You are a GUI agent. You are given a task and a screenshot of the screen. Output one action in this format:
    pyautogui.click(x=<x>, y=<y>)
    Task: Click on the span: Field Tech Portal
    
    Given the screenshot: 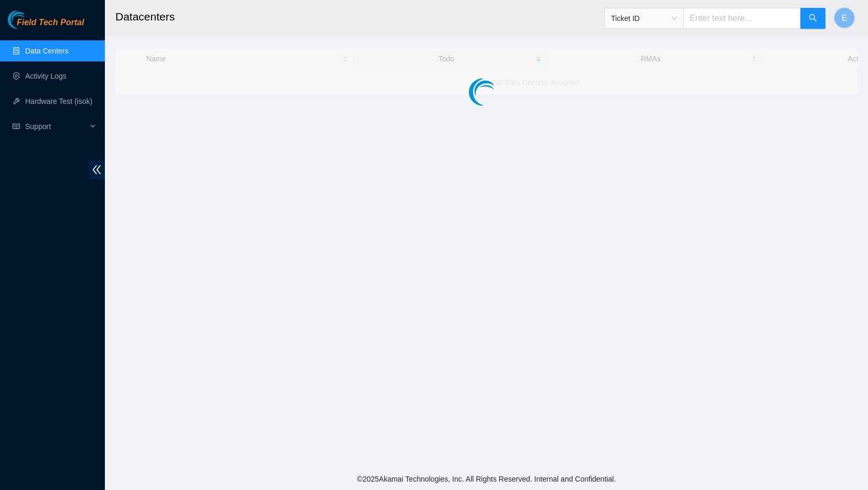 What is the action you would take?
    pyautogui.click(x=51, y=22)
    